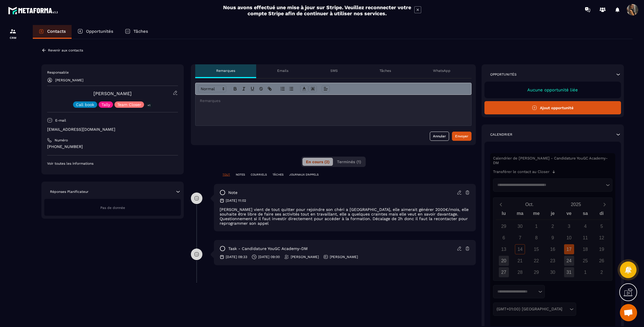  Describe the element at coordinates (56, 31) in the screenshot. I see `p: Contacts` at that location.